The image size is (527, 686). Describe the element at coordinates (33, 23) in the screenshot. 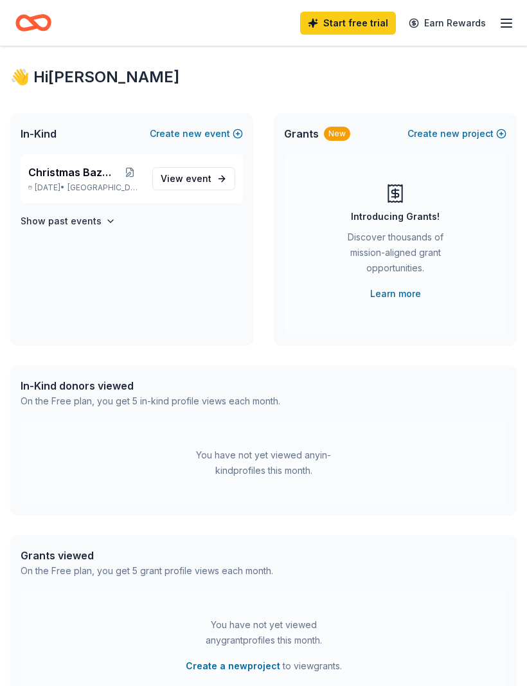

I see `a: Home` at that location.